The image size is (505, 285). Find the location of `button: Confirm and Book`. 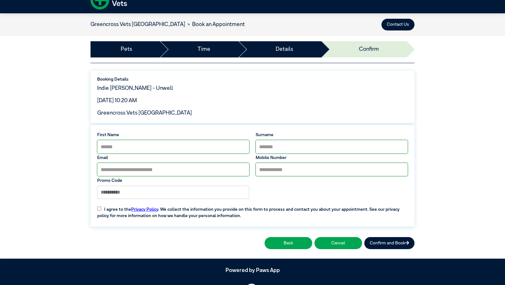

button: Confirm and Book is located at coordinates (390, 243).